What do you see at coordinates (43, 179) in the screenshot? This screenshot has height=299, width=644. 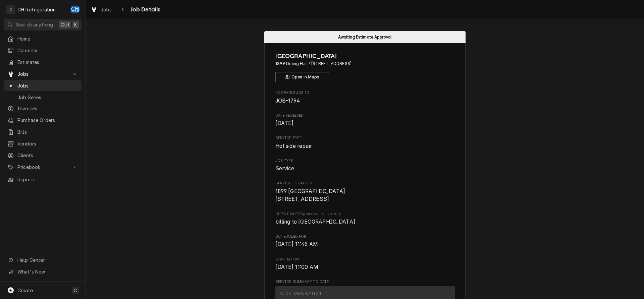 I see `a: Reports` at bounding box center [43, 179].